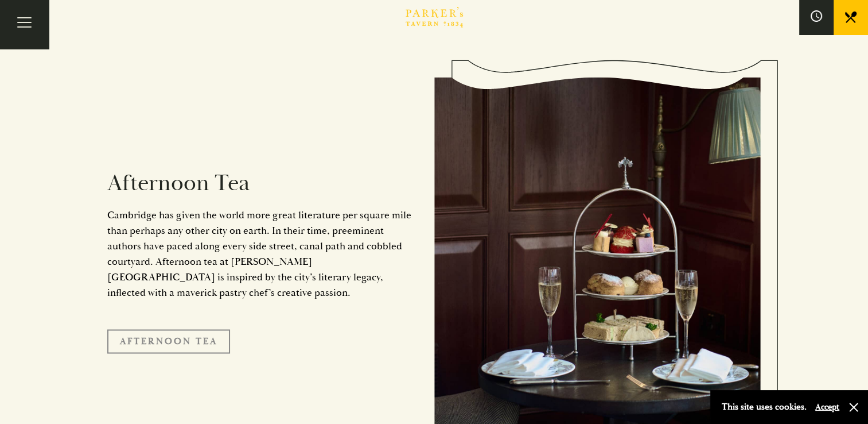 This screenshot has height=424, width=868. Describe the element at coordinates (854, 407) in the screenshot. I see `button: Close and accept` at that location.